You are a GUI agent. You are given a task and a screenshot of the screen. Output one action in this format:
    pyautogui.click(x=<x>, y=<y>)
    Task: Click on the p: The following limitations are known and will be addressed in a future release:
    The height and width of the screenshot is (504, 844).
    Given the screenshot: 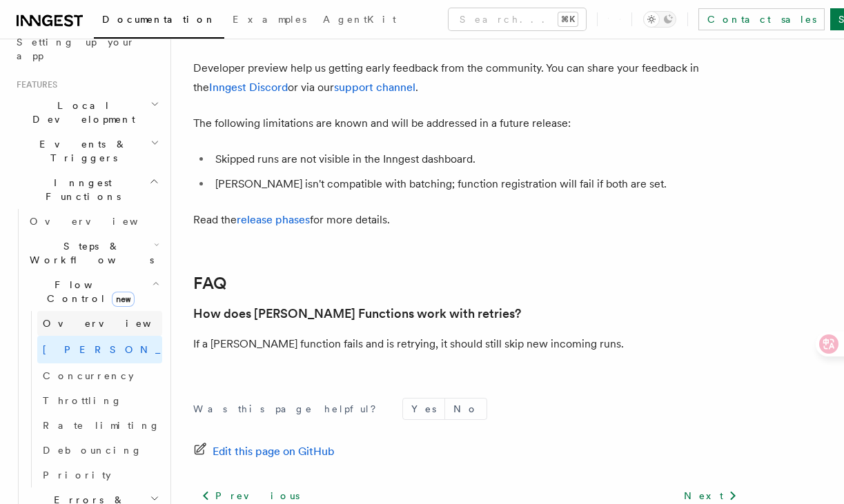 What is the action you would take?
    pyautogui.click(x=469, y=123)
    